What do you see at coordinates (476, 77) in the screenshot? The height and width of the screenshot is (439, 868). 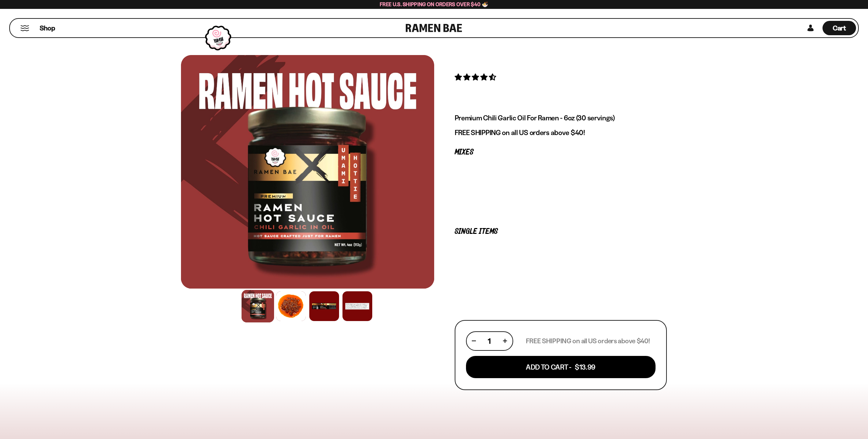 I see `span: 4.71 stars` at bounding box center [476, 77].